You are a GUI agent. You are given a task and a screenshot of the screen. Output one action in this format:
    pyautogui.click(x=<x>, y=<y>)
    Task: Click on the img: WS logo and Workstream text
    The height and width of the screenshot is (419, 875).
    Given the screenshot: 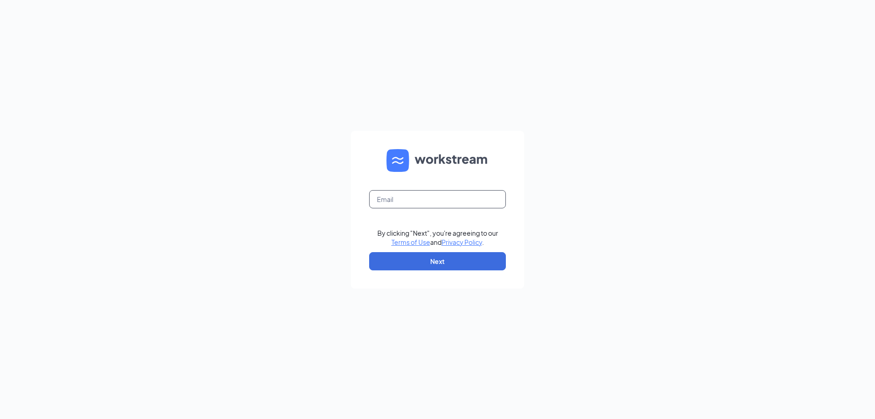 What is the action you would take?
    pyautogui.click(x=437, y=160)
    